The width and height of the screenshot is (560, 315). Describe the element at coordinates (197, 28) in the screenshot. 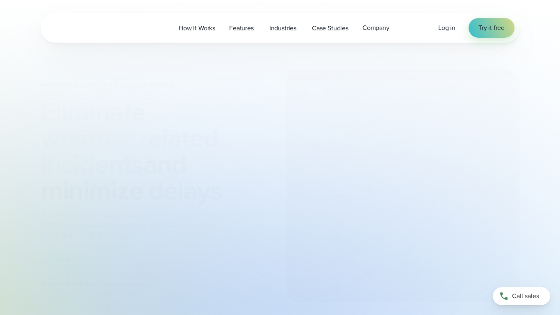

I see `span: How it Works` at that location.